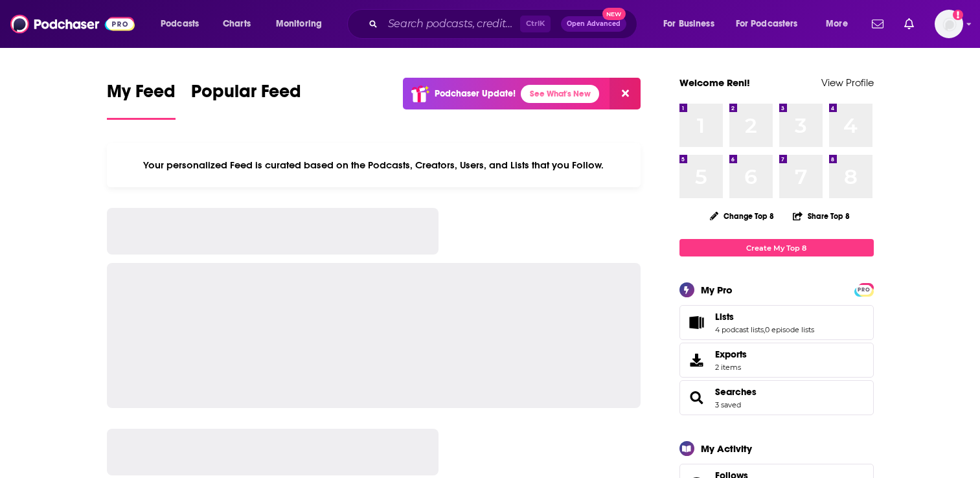 The width and height of the screenshot is (980, 478). What do you see at coordinates (731, 367) in the screenshot?
I see `span: 2 items` at bounding box center [731, 367].